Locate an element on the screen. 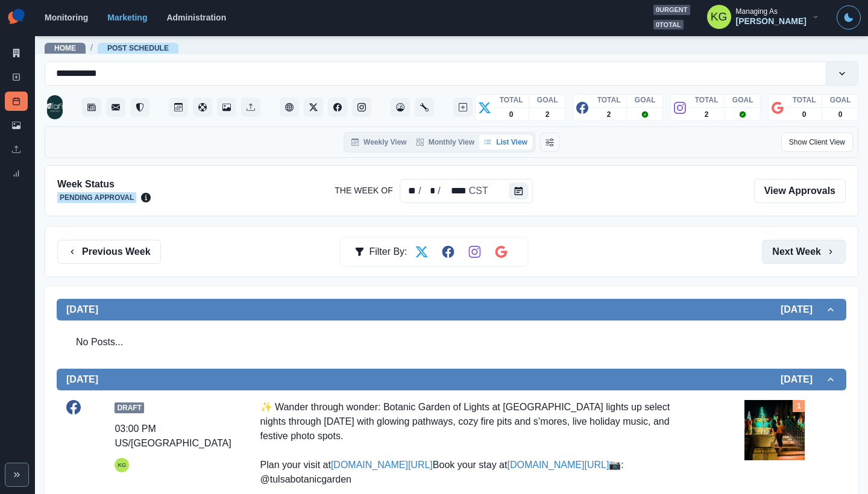 This screenshot has height=494, width=868. nav: breadcrumb is located at coordinates (112, 47).